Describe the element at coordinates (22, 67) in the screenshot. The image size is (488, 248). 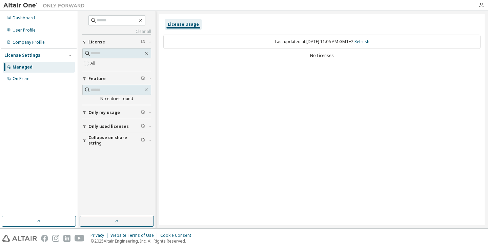
I see `div: Managed` at that location.